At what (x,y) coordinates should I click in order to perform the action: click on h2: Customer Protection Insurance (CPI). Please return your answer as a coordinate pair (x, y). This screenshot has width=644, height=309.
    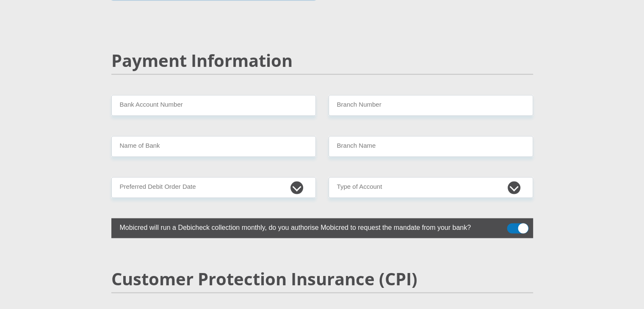
    Looking at the image, I should click on (322, 279).